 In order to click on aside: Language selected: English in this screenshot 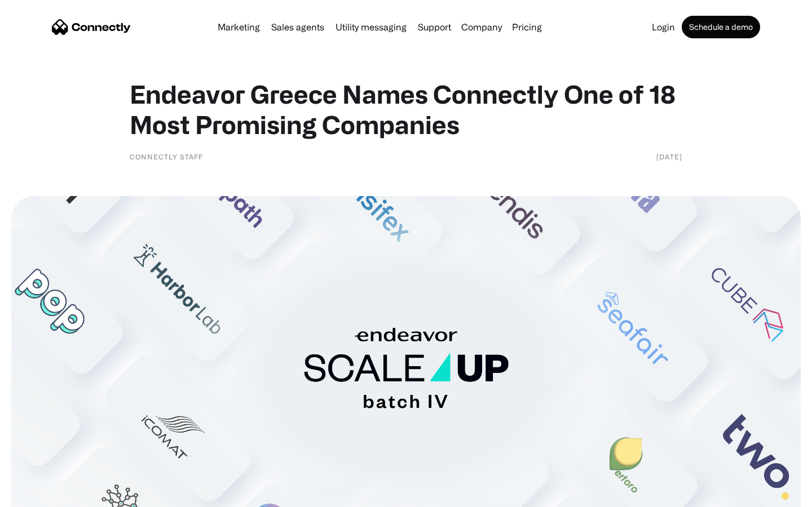, I will do `click(39, 495)`.